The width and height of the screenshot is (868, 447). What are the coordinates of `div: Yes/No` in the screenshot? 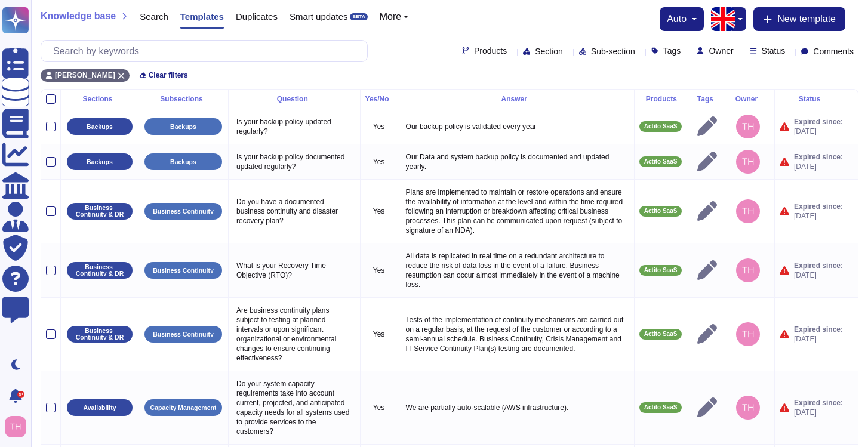 It's located at (379, 99).